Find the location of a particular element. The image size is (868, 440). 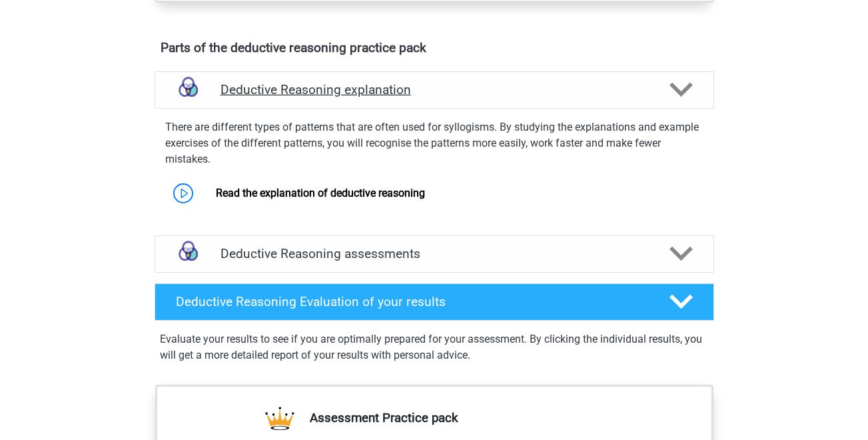

a: Deductive Reasoning Evaluation of your results is located at coordinates (435, 302).